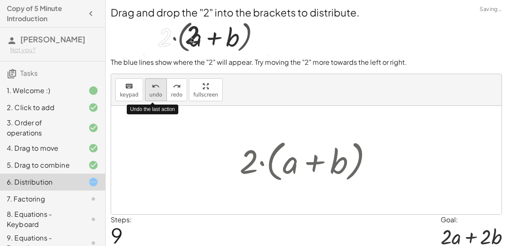  Describe the element at coordinates (129, 95) in the screenshot. I see `span: keypad` at that location.